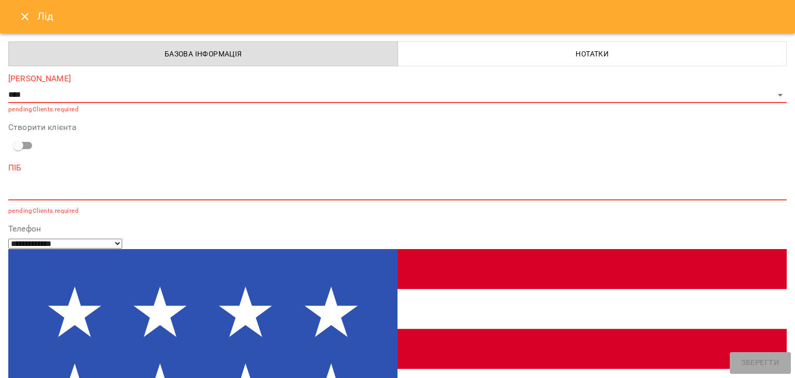  What do you see at coordinates (65, 243) in the screenshot?
I see `select: Phone number country` at bounding box center [65, 243].